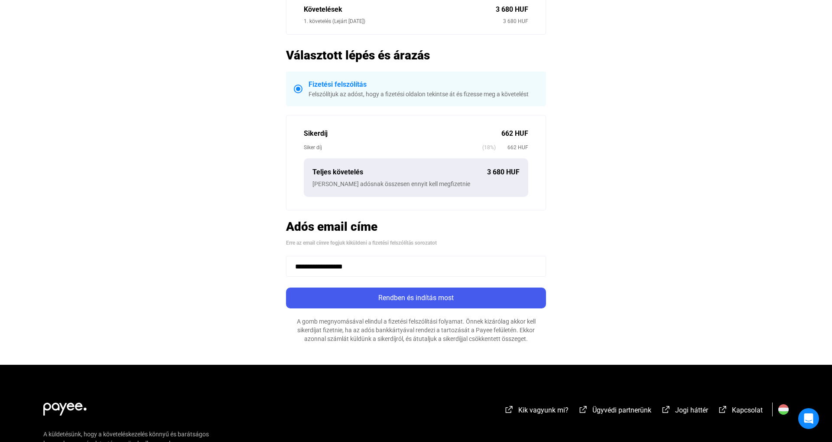 The image size is (832, 442). What do you see at coordinates (424, 94) in the screenshot?
I see `div: Felszólítjuk az adóst, hogy a fizetési oldalon tekintse át és fizesse meg a követelést` at bounding box center [424, 94].